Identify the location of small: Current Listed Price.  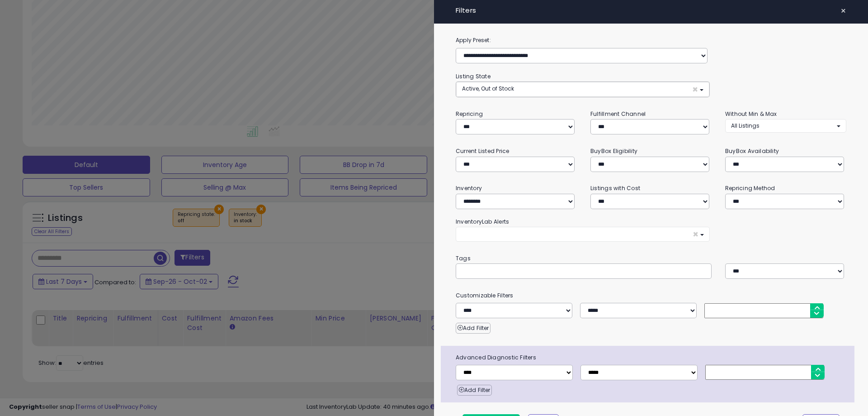
(482, 150).